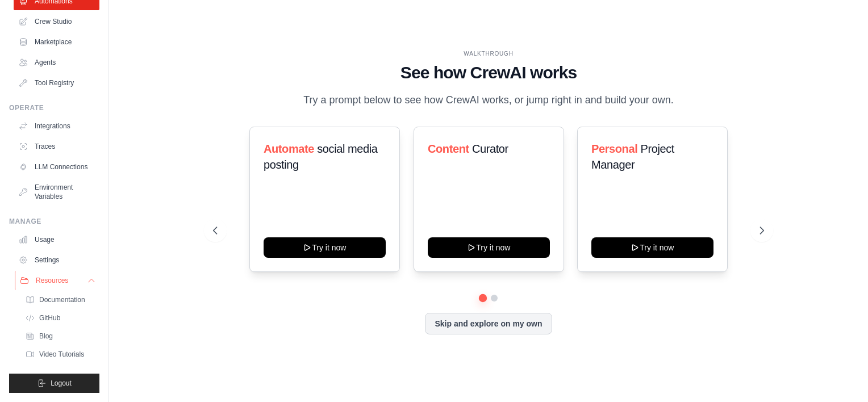 This screenshot has width=868, height=402. Describe the element at coordinates (46, 335) in the screenshot. I see `span: Blog` at that location.